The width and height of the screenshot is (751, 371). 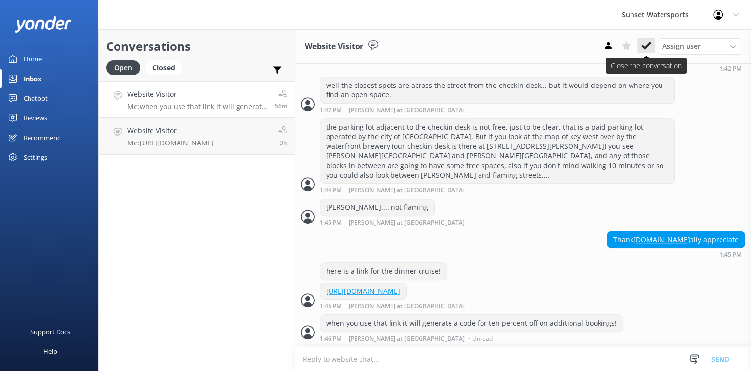 What do you see at coordinates (50, 352) in the screenshot?
I see `div: Help` at bounding box center [50, 352].